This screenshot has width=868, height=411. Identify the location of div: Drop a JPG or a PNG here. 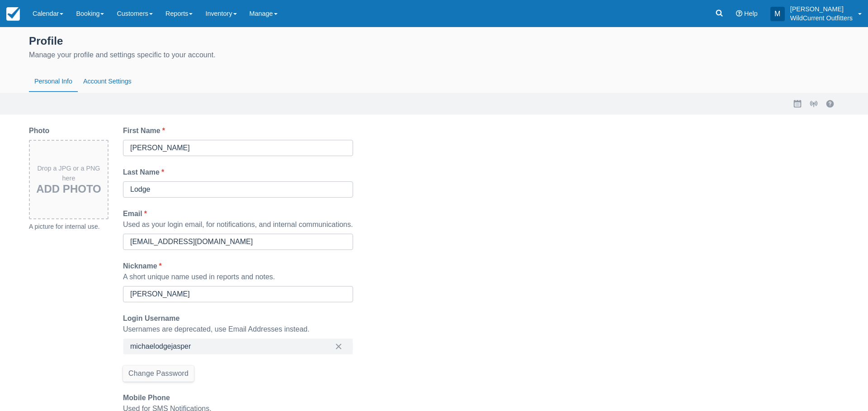
(68, 180).